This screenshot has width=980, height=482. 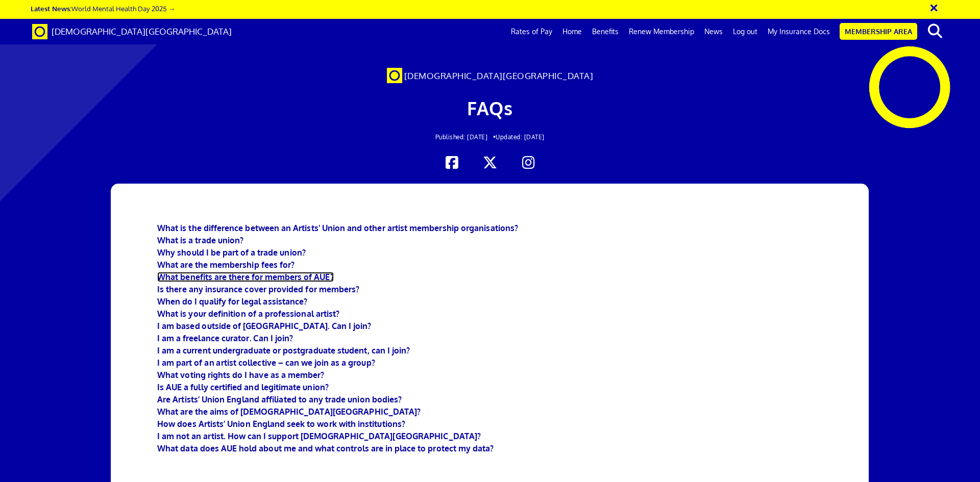 I want to click on a: What is the difference between an Artists' Union and other artist membership organisations?, so click(x=337, y=228).